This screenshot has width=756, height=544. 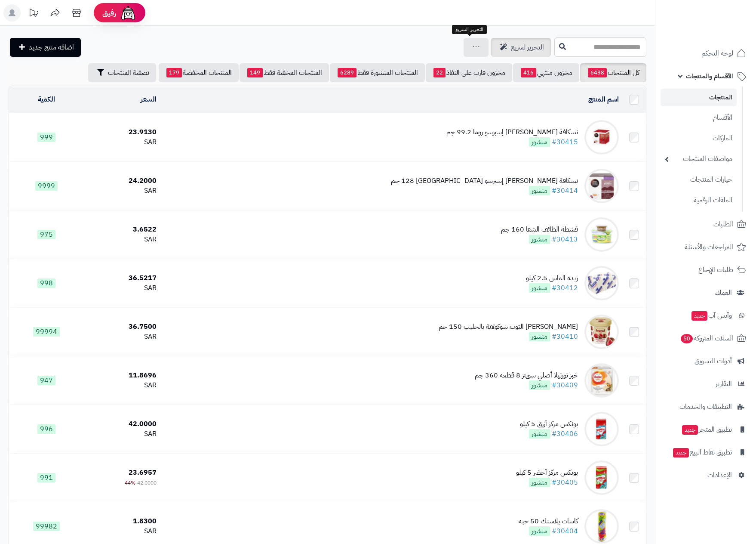 I want to click on a: المراجعات والأسئلة, so click(x=706, y=247).